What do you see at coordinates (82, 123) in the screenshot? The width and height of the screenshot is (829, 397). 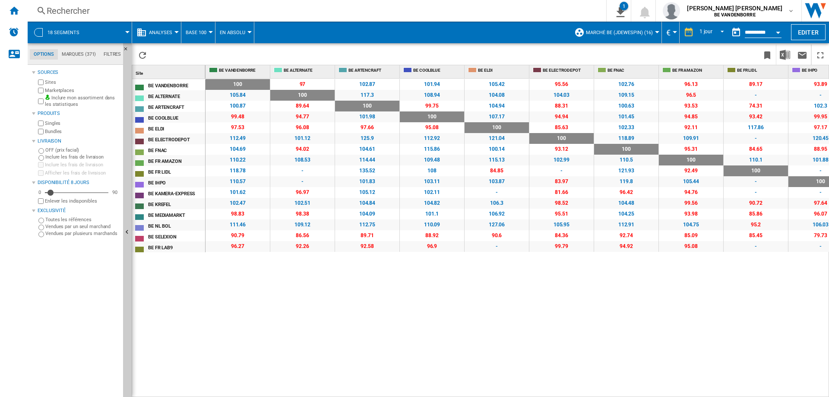 I see `label: Singles` at bounding box center [82, 123].